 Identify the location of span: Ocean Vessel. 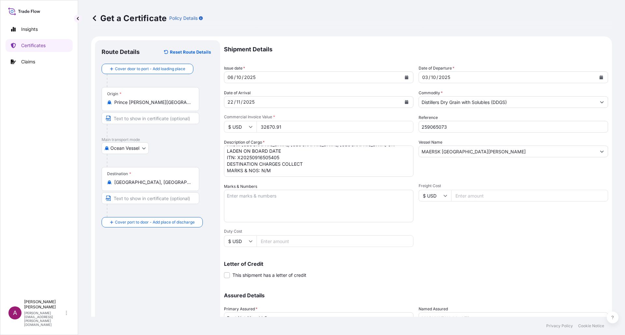
(125, 148).